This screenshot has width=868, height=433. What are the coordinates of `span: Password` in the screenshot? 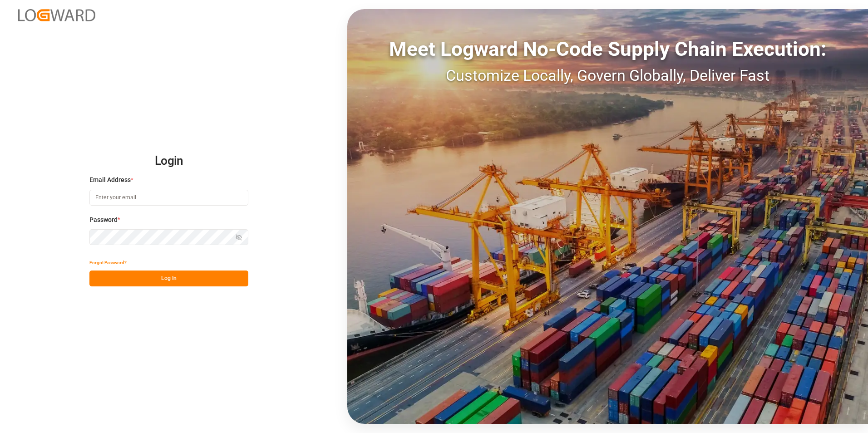 It's located at (103, 219).